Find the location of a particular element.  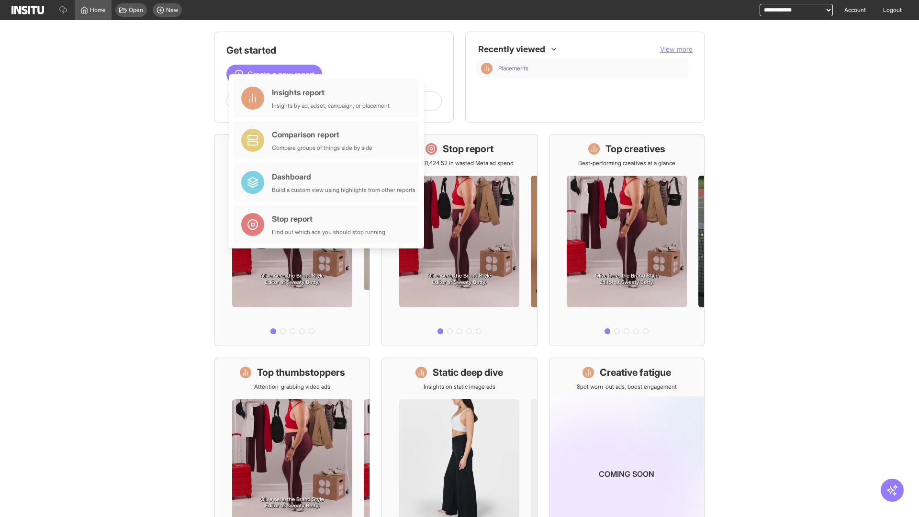

span: Home is located at coordinates (98, 10).